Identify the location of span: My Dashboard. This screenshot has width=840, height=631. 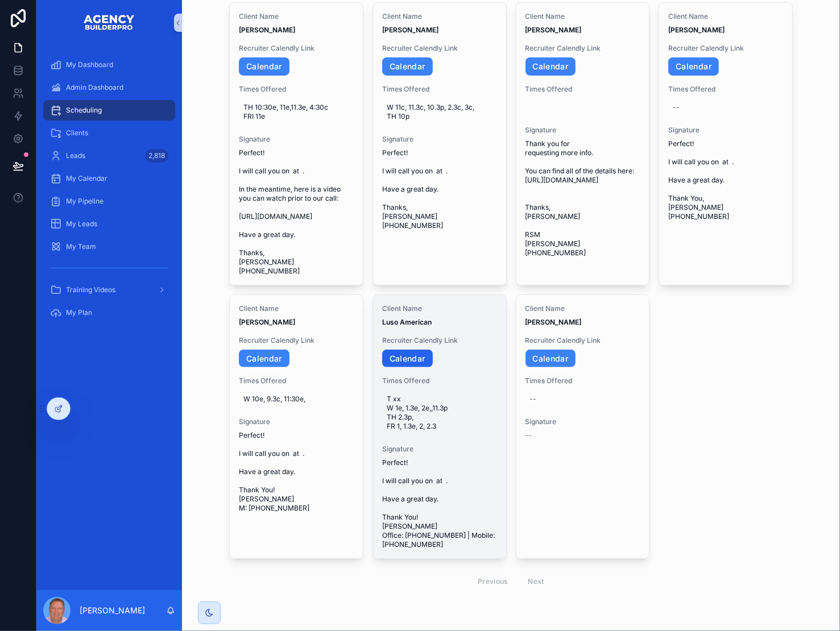
(89, 65).